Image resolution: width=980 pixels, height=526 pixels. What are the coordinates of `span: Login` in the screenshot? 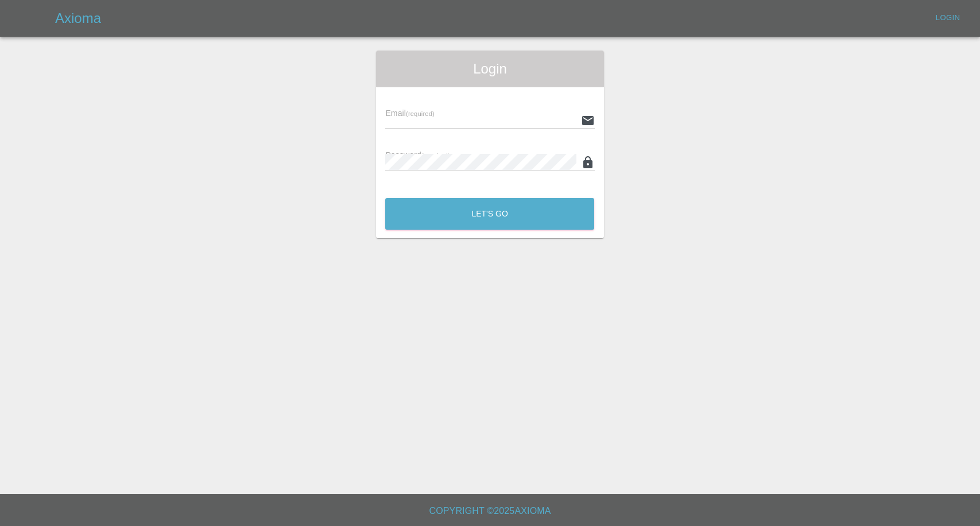 It's located at (489, 69).